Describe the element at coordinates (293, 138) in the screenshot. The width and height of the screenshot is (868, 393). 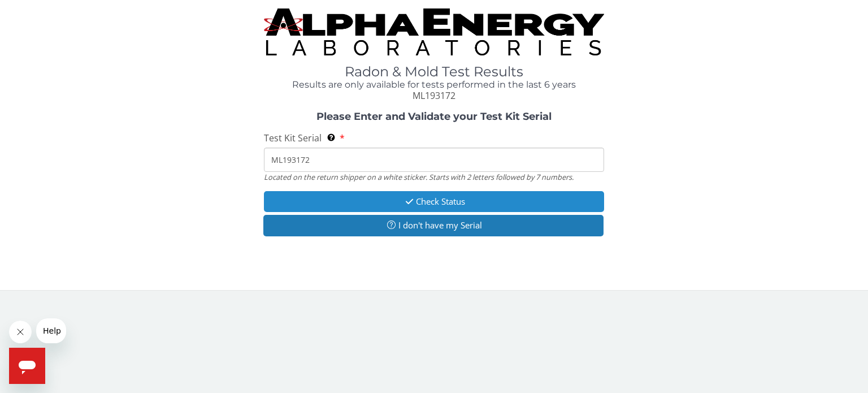
I see `span: Test Kit Serial` at that location.